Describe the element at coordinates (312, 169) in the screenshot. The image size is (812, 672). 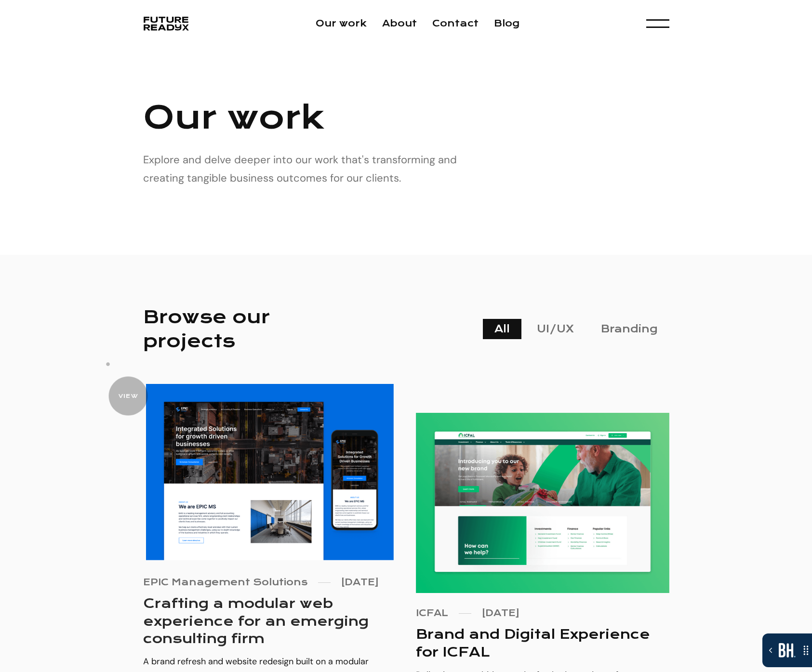
I see `p: Explore and delve deeper into our work that's transforming and creating tangible business outcome...` at that location.